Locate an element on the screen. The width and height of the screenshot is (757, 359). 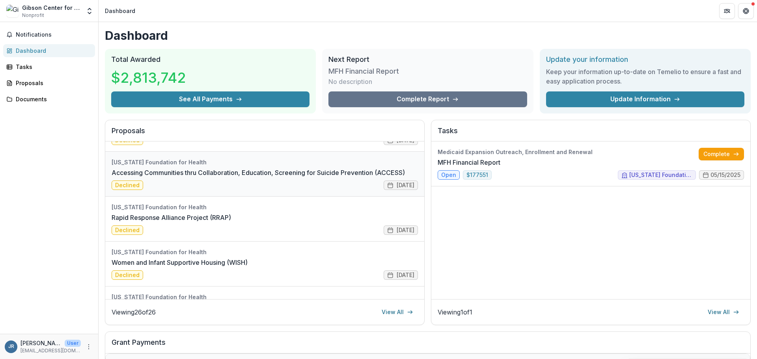
div: Tasks is located at coordinates (52, 67).